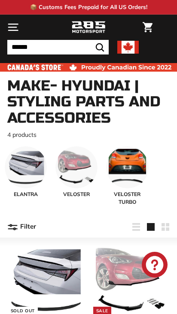  I want to click on inbox-online-store-chat: Shopify online store chat, so click(155, 266).